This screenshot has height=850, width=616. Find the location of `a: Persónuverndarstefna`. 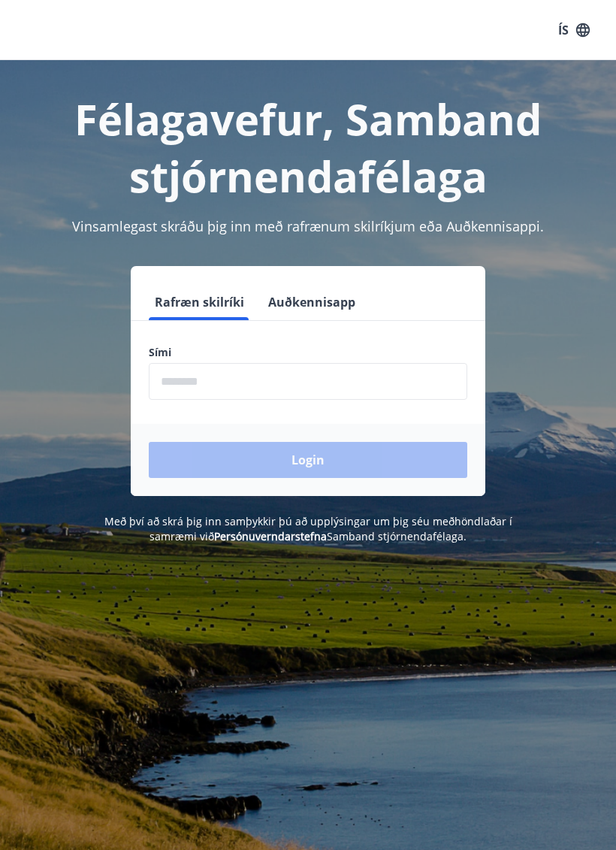

a: Persónuverndarstefna is located at coordinates (270, 535).